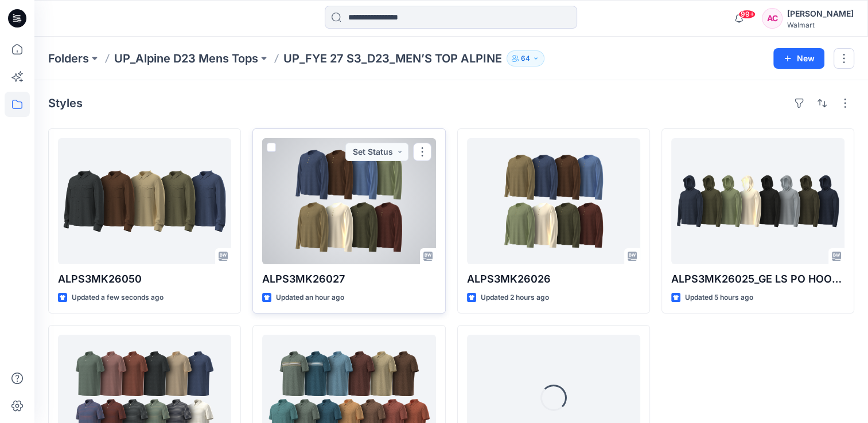 The height and width of the screenshot is (423, 868). Describe the element at coordinates (186, 59) in the screenshot. I see `p: UP_Alpine D23 Mens Tops` at that location.